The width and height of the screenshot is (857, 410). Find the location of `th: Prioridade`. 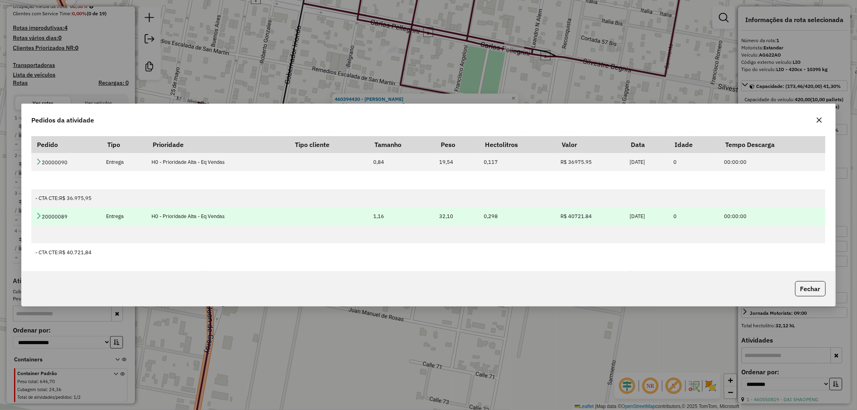

th: Prioridade is located at coordinates (219, 145).